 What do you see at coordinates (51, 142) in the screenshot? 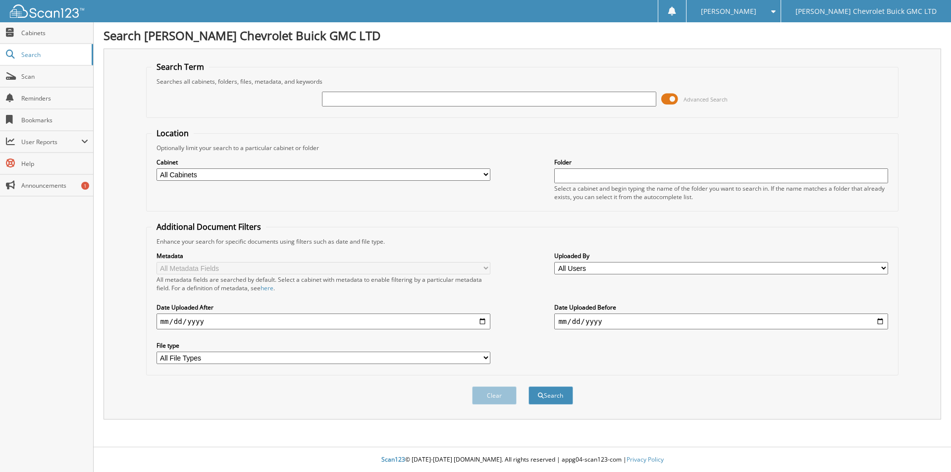
I see `span: User Reports` at bounding box center [51, 142].